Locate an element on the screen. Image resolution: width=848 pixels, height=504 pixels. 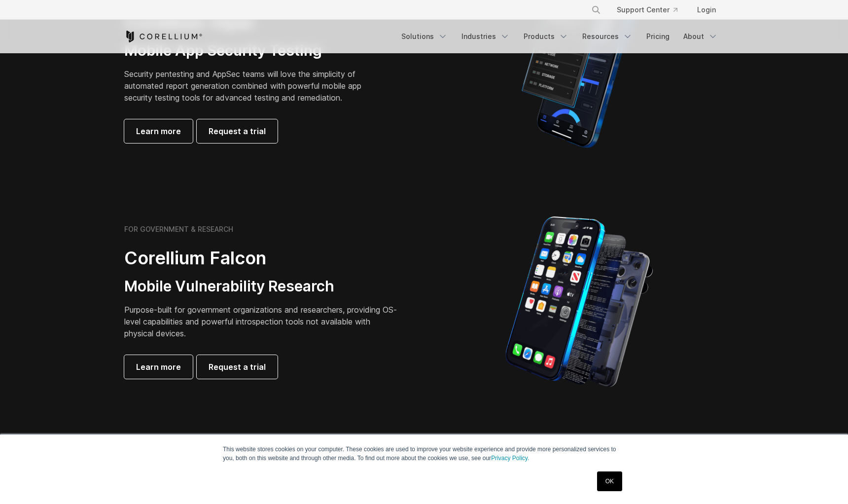
h3: Mobile Vulnerability Research is located at coordinates (262, 286).